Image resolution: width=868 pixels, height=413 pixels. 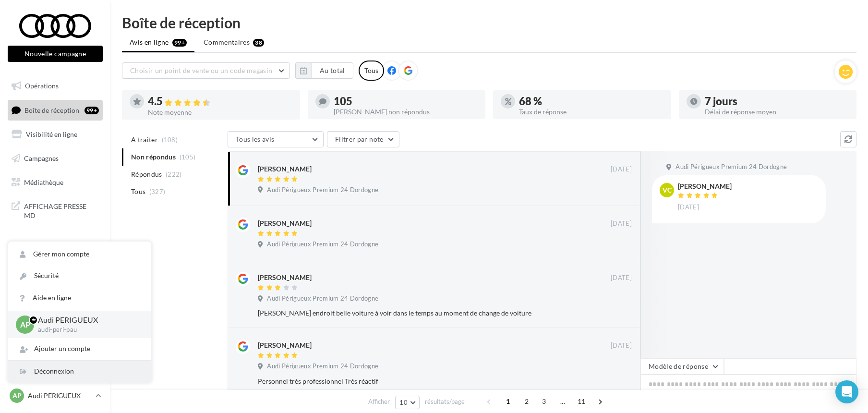 I want to click on div: 105, so click(x=406, y=101).